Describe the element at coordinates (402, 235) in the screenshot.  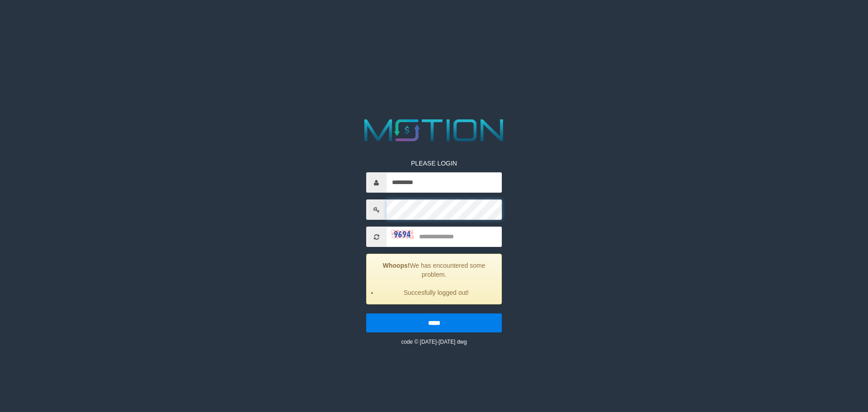
I see `img: captcha` at that location.